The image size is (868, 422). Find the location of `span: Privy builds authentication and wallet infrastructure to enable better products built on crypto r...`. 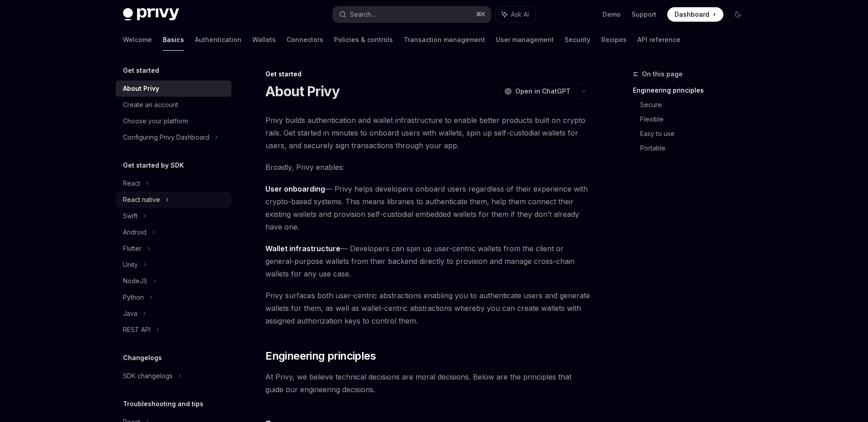

span: Privy builds authentication and wallet infrastructure to enable better products built on crypto r... is located at coordinates (428, 133).